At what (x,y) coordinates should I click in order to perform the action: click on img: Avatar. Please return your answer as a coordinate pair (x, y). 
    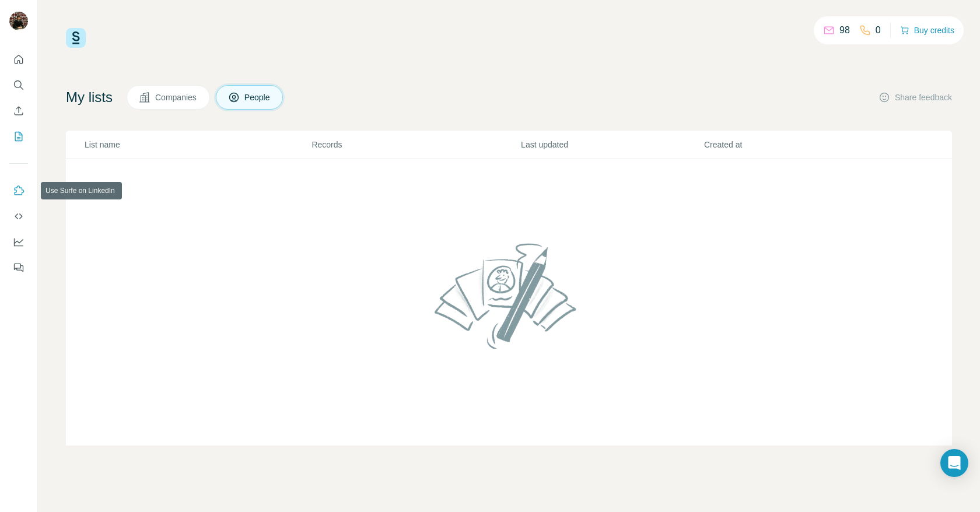
    Looking at the image, I should click on (18, 21).